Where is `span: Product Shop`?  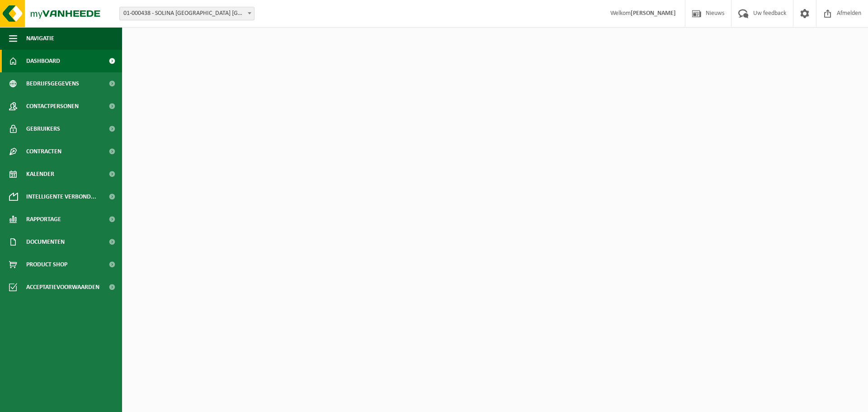 span: Product Shop is located at coordinates (47, 264).